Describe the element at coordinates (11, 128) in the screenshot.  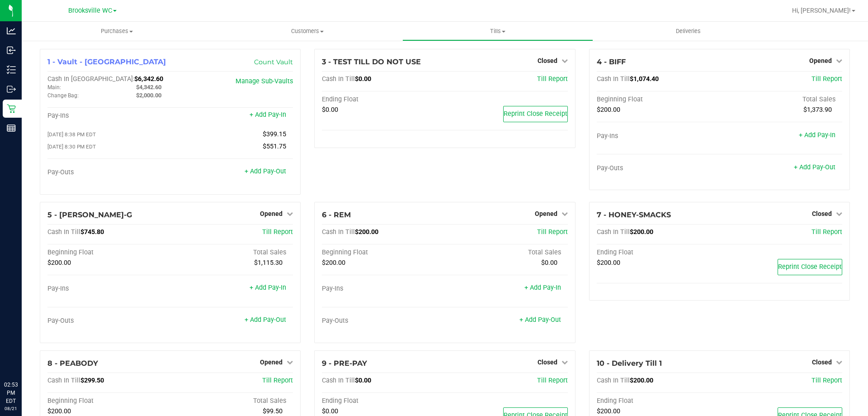
I see `inline-svg: Reports` at that location.